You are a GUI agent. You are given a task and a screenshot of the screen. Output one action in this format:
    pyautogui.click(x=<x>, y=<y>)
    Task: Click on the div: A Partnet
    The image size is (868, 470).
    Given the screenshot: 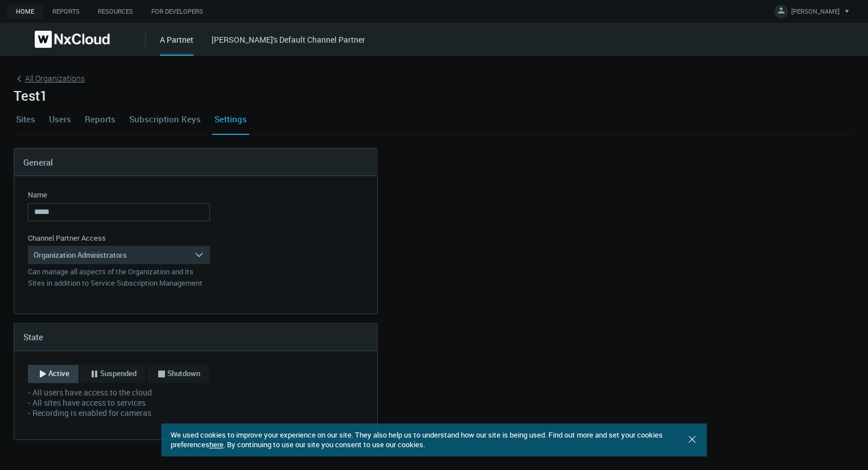 What is the action you would take?
    pyautogui.click(x=176, y=45)
    